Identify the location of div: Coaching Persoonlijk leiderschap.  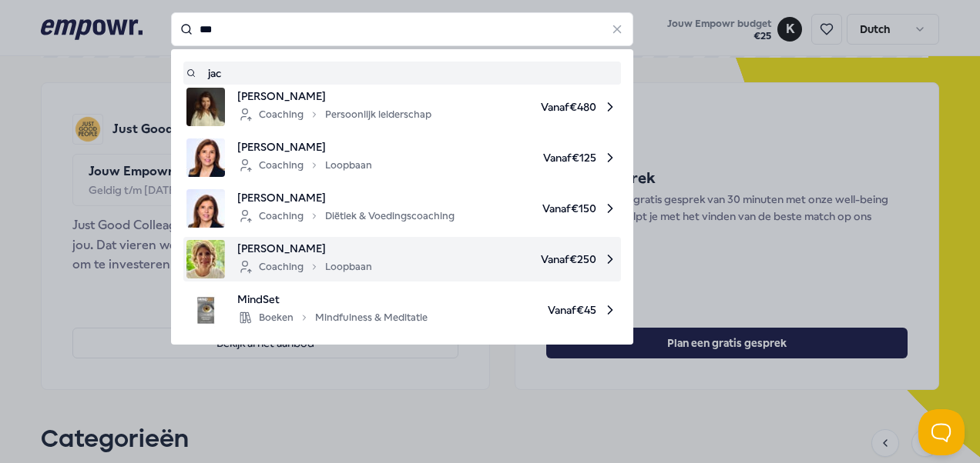
(334, 114).